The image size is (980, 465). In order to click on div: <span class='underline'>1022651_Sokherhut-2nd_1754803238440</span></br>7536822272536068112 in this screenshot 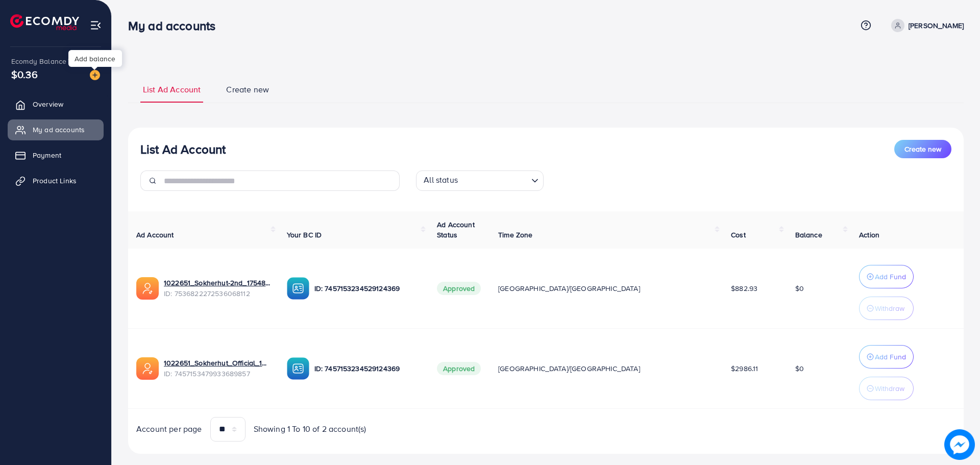, I will do `click(217, 288)`.